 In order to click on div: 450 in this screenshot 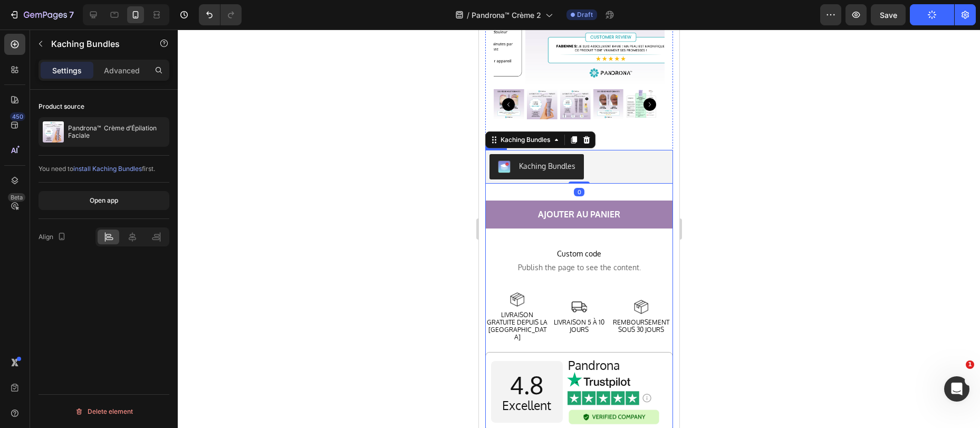, I will do `click(17, 117)`.